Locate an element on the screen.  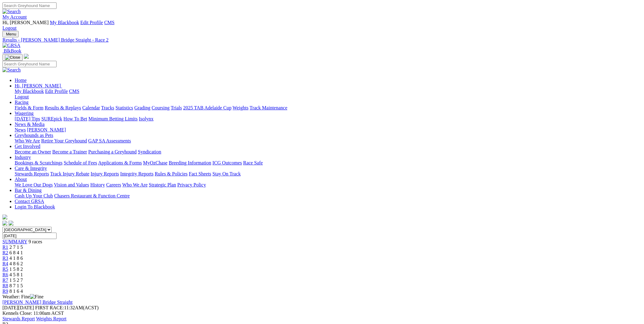
a: News & Media is located at coordinates (30, 124).